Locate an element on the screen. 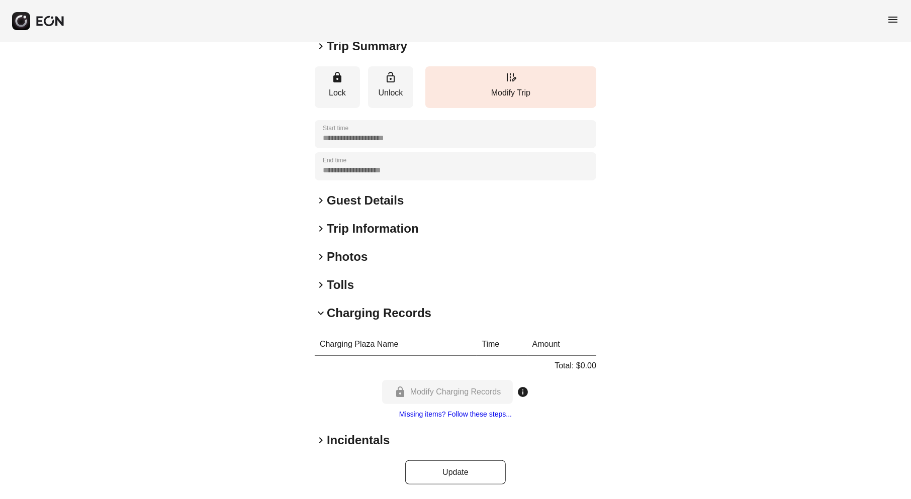 The height and width of the screenshot is (499, 911). h2: Charging Records is located at coordinates (379, 313).